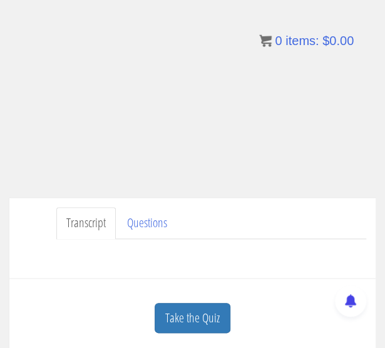  What do you see at coordinates (306, 41) in the screenshot?
I see `a: 0 items: $0.00` at bounding box center [306, 41].